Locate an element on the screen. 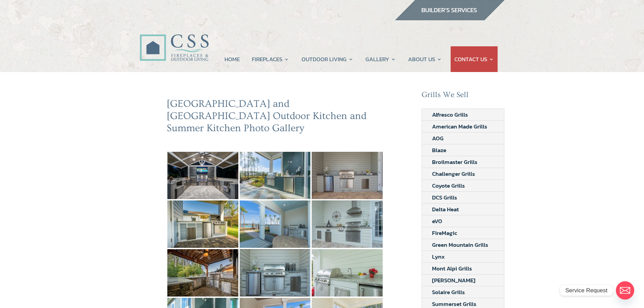 The width and height of the screenshot is (644, 308). a: Challenger Grills is located at coordinates (453, 174).